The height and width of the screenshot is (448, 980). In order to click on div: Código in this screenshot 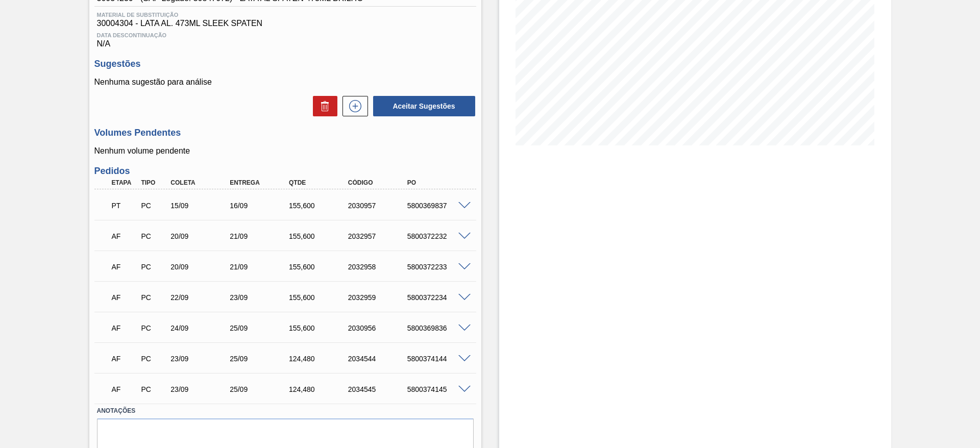, I will do `click(378, 183)`.